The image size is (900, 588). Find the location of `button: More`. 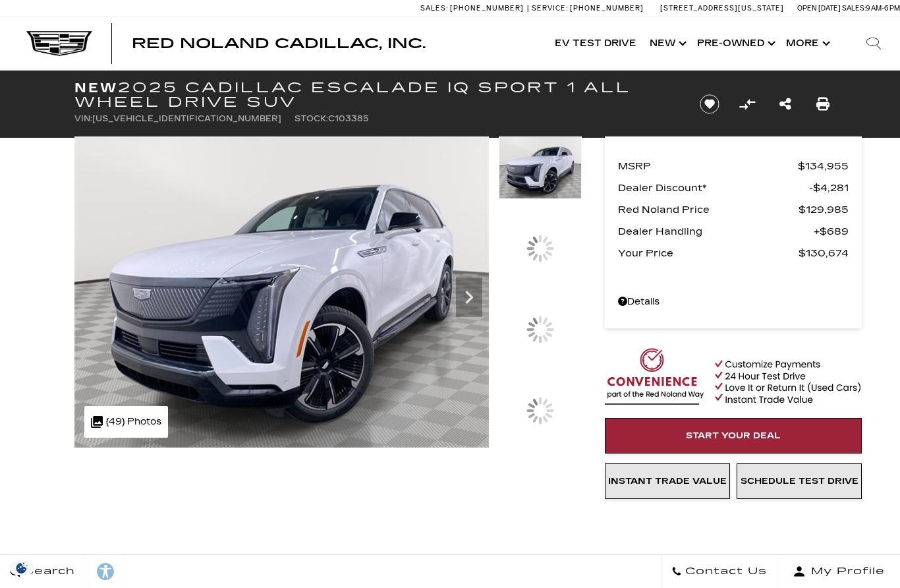

button: More is located at coordinates (806, 43).